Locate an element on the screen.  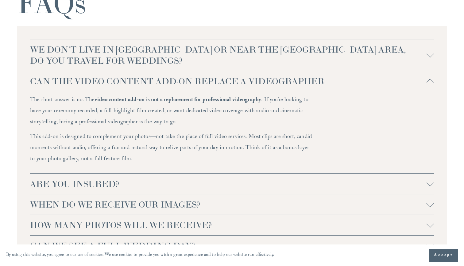
span: WHEN DO WE RECEIVE OUR IMAGES? is located at coordinates (228, 204).